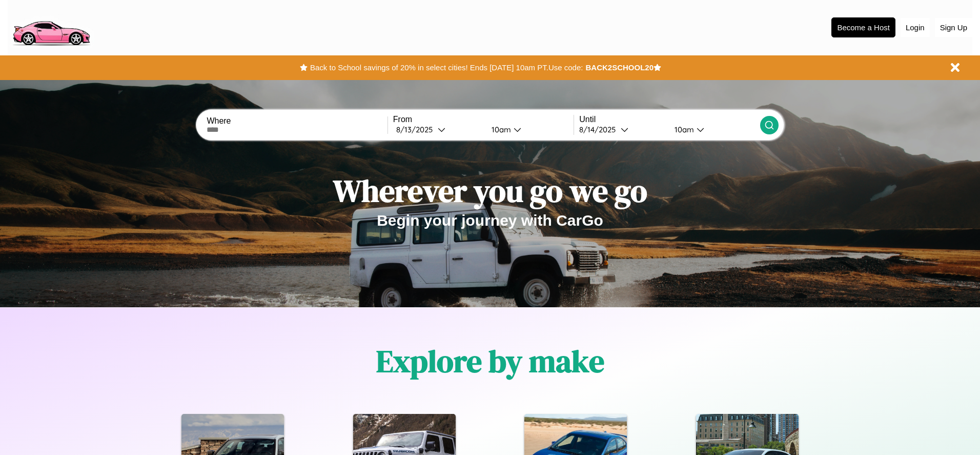  Describe the element at coordinates (953, 27) in the screenshot. I see `button: Sign Up` at that location.